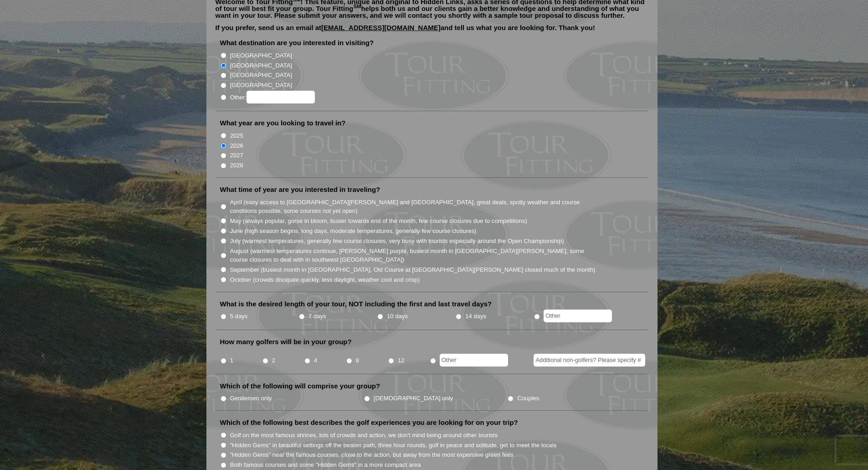  I want to click on label: October (crowds dissipate quickly, less daylight, weather cool and crisp), so click(325, 279).